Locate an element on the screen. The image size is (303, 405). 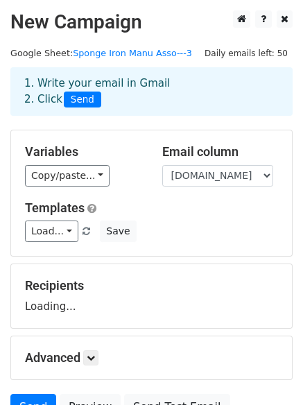
a: Templates is located at coordinates (55, 207).